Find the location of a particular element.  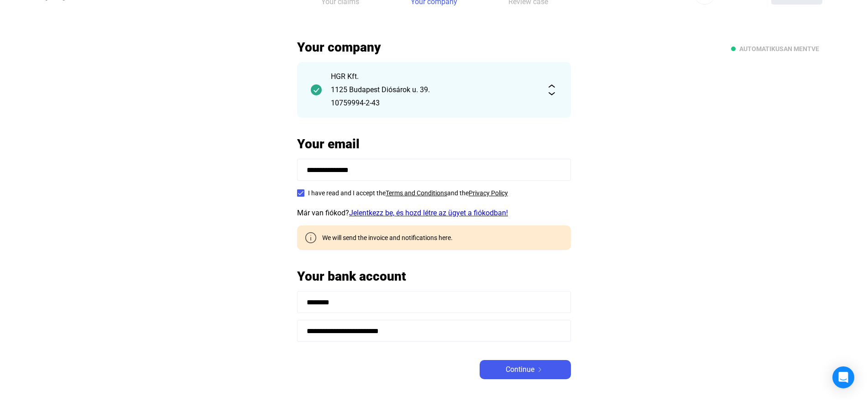

span: and the is located at coordinates (458, 193).